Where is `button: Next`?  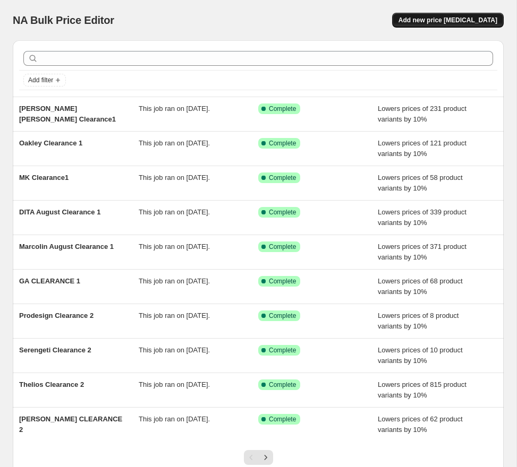 button: Next is located at coordinates (265, 458).